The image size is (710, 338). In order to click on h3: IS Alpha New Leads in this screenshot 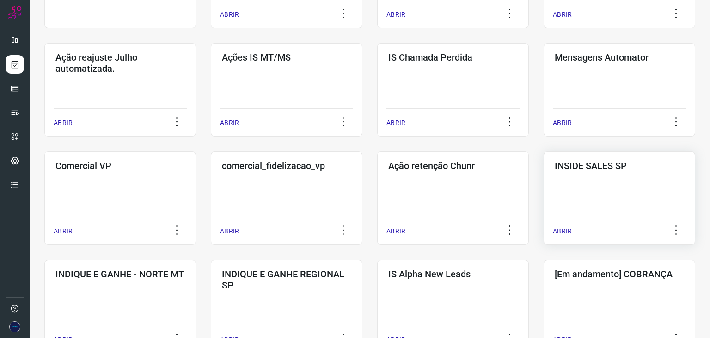, I will do `click(453, 274)`.